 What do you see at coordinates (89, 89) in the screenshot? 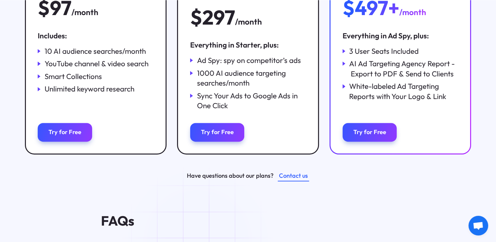
I see `div: Unlimited keyword research` at bounding box center [89, 89].